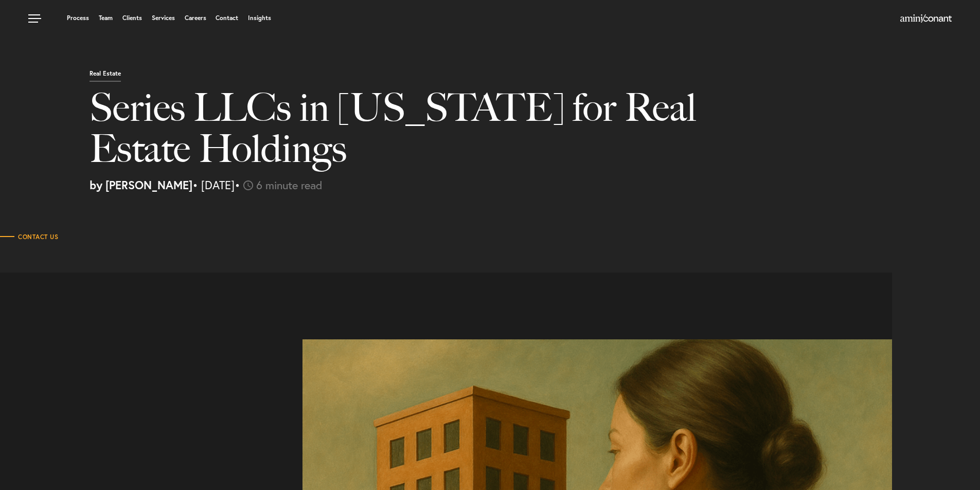 This screenshot has height=490, width=980. I want to click on a: Careers, so click(195, 18).